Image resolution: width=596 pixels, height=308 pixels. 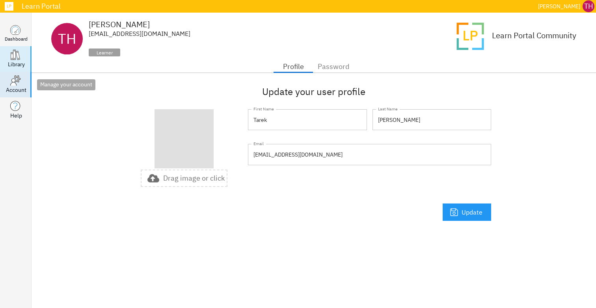 I want to click on span: Update, so click(x=467, y=212).